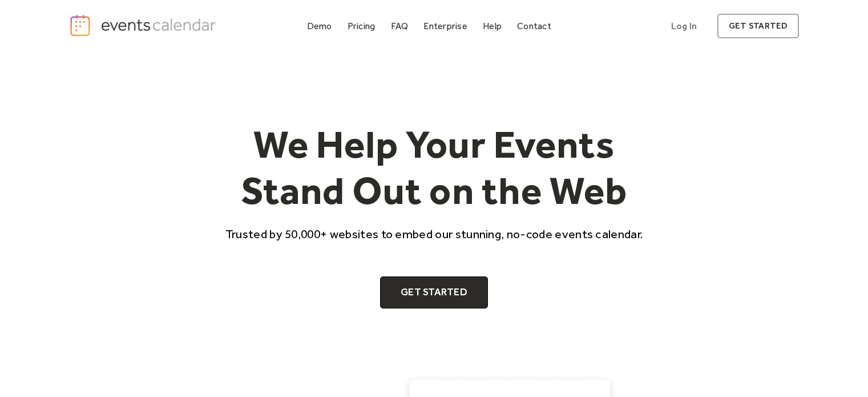 Image resolution: width=868 pixels, height=397 pixels. I want to click on div: Pricing, so click(361, 26).